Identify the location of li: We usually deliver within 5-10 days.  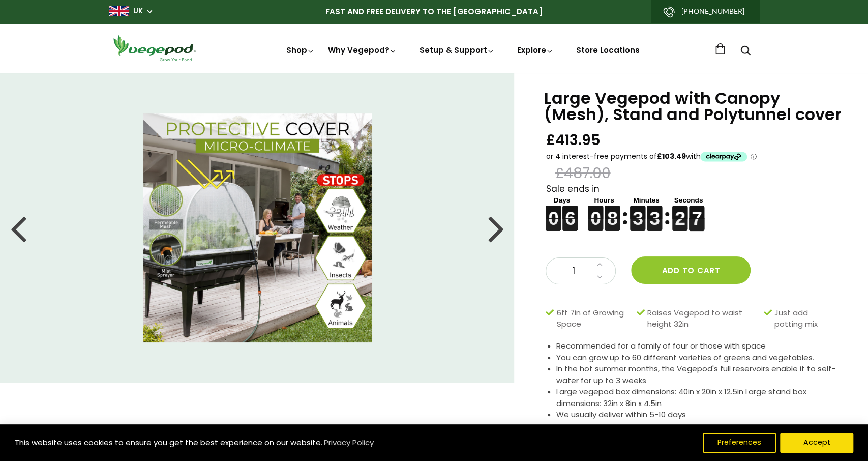
(699, 414).